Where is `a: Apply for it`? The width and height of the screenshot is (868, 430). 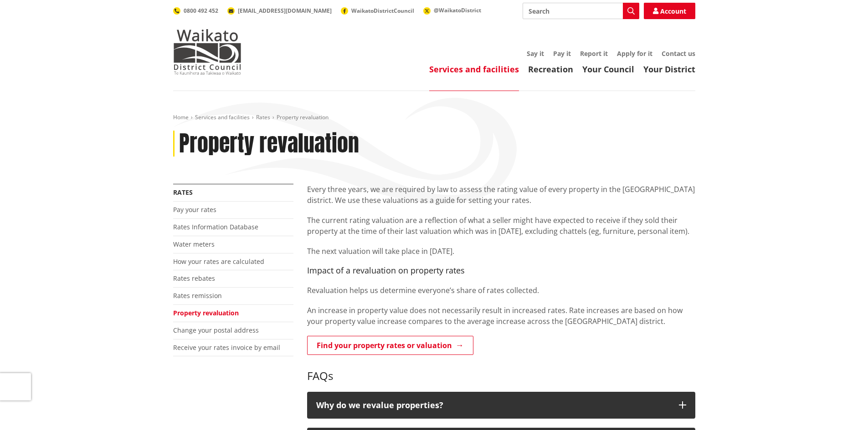
a: Apply for it is located at coordinates (635, 54).